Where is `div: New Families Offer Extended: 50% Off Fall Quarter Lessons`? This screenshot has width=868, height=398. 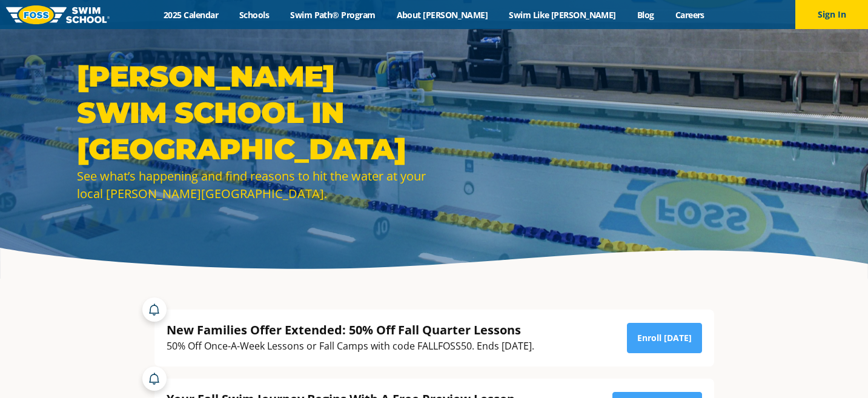
div: New Families Offer Extended: 50% Off Fall Quarter Lessons is located at coordinates (350, 330).